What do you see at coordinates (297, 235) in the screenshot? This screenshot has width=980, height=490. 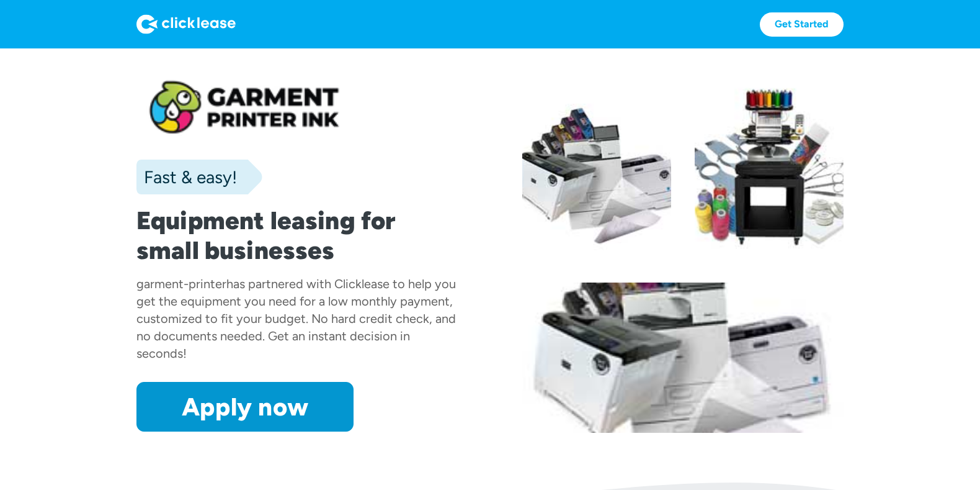 I see `h1: Equipment leasing for small businesses` at bounding box center [297, 235].